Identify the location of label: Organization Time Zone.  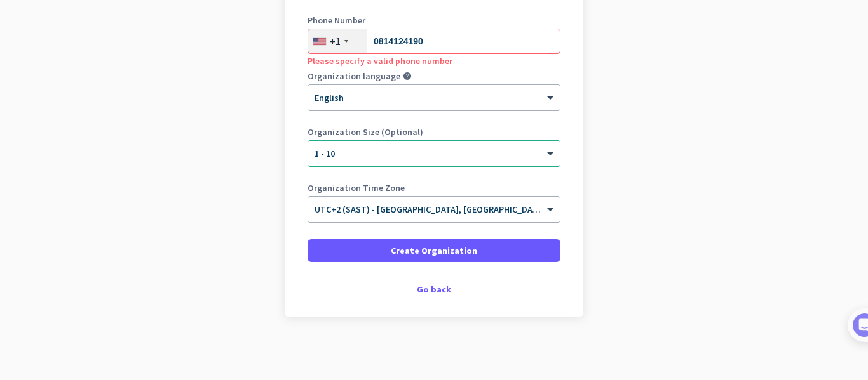
(434, 188).